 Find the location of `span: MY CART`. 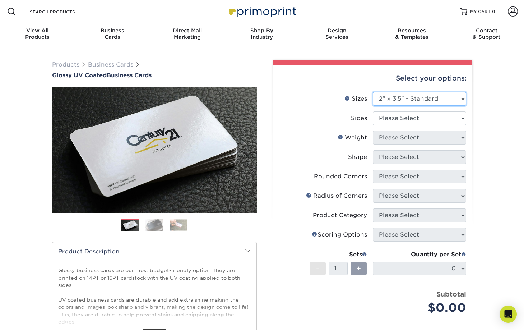

span: MY CART is located at coordinates (480, 11).